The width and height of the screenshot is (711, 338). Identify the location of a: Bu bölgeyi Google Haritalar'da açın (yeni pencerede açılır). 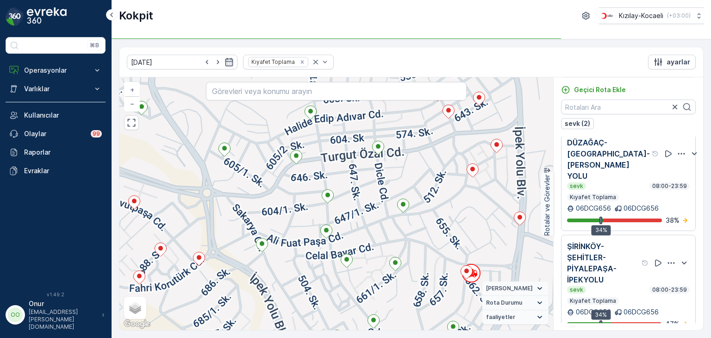
(137, 324).